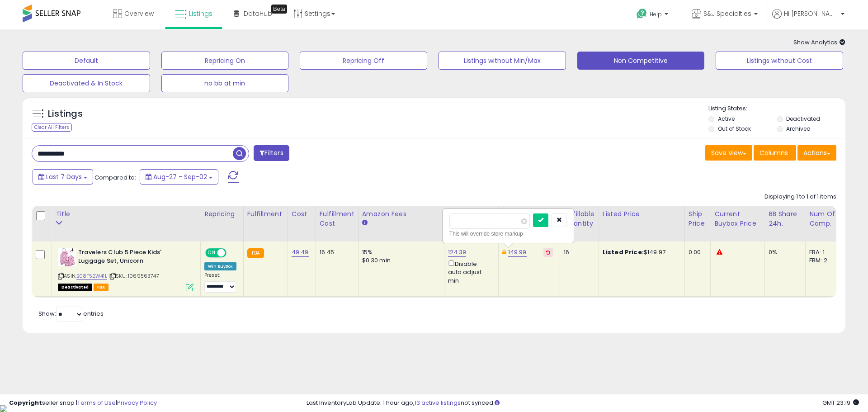  What do you see at coordinates (775, 153) in the screenshot?
I see `button: Columns` at bounding box center [775, 153].